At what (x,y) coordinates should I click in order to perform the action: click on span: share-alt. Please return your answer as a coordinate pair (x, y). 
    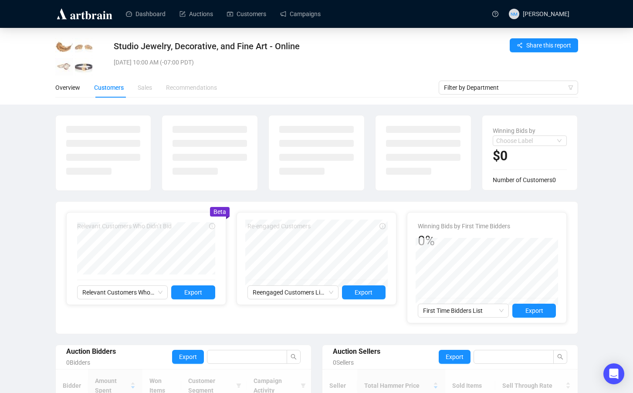
    Looking at the image, I should click on (520, 45).